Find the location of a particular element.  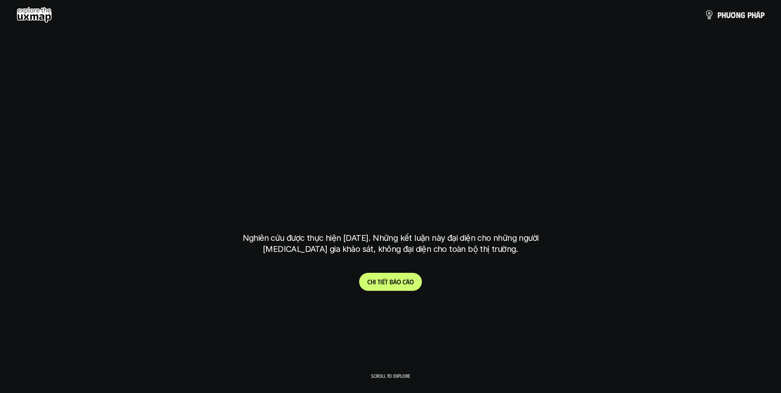

p: Scroll to explore is located at coordinates (390, 375).